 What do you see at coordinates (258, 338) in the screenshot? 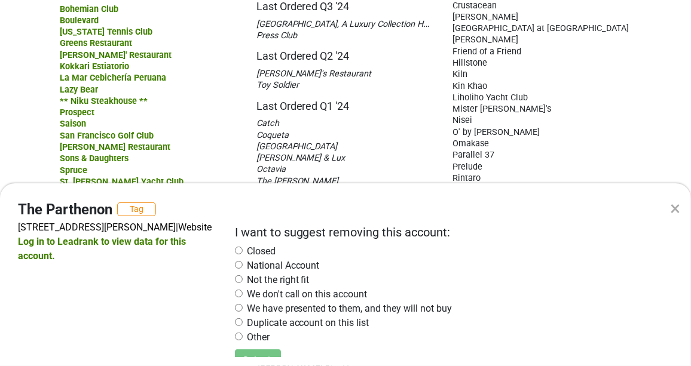
I see `label: Other` at bounding box center [258, 338].